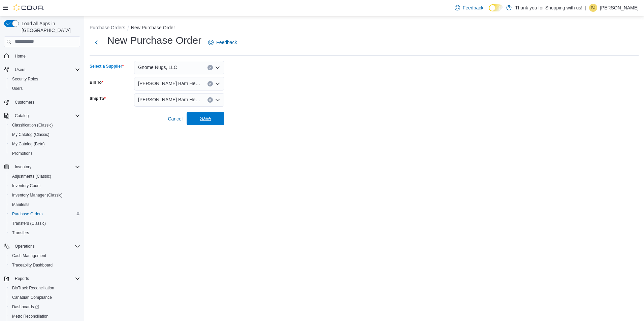 The image size is (644, 321). Describe the element at coordinates (45, 233) in the screenshot. I see `span: Transfers` at that location.